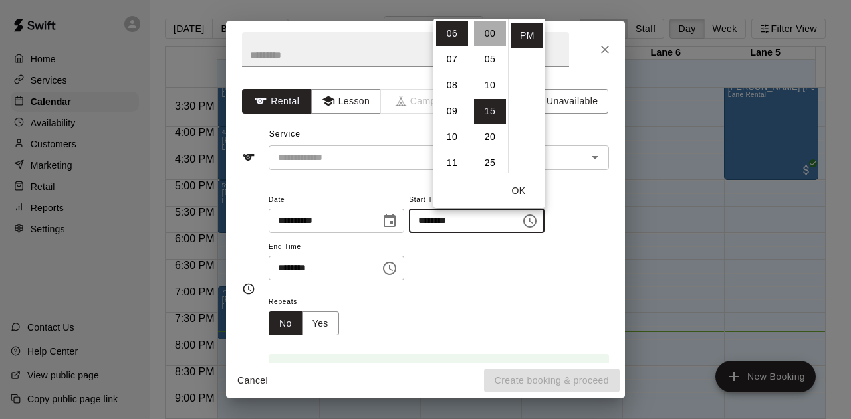 This screenshot has width=851, height=419. What do you see at coordinates (304, 324) in the screenshot?
I see `div: outlined button group` at bounding box center [304, 324].